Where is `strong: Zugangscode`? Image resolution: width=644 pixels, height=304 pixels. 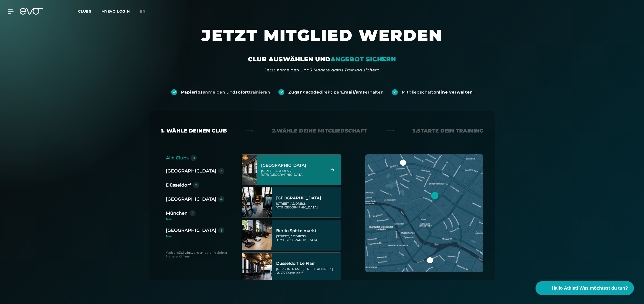 strong: Zugangscode is located at coordinates (303, 92).